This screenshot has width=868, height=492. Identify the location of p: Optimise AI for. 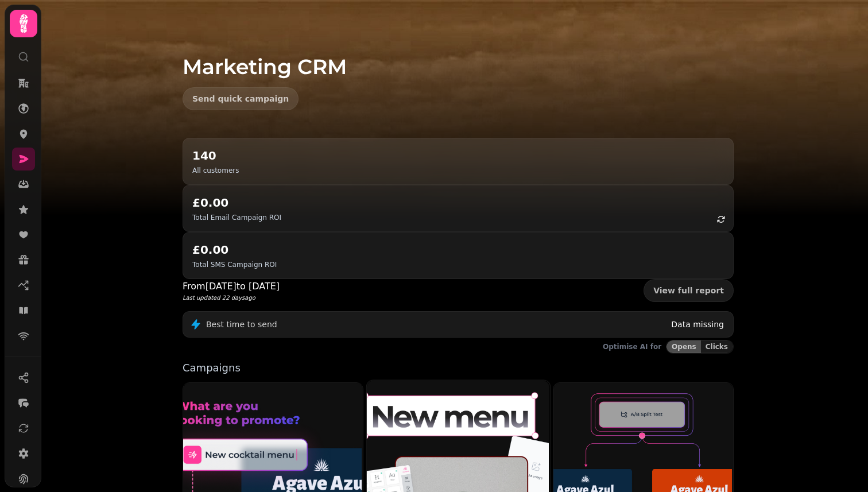
(632, 347).